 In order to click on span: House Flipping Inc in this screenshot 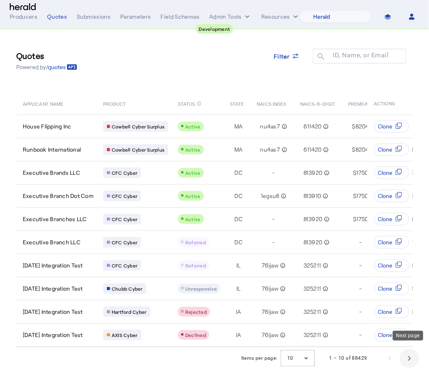, I will do `click(47, 126)`.